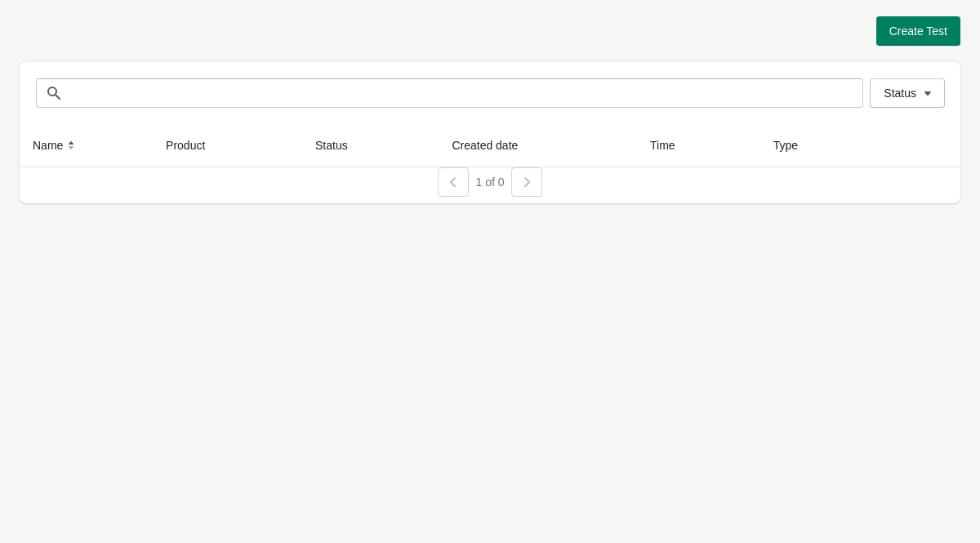  What do you see at coordinates (56, 146) in the screenshot?
I see `button: Name` at bounding box center [56, 146].